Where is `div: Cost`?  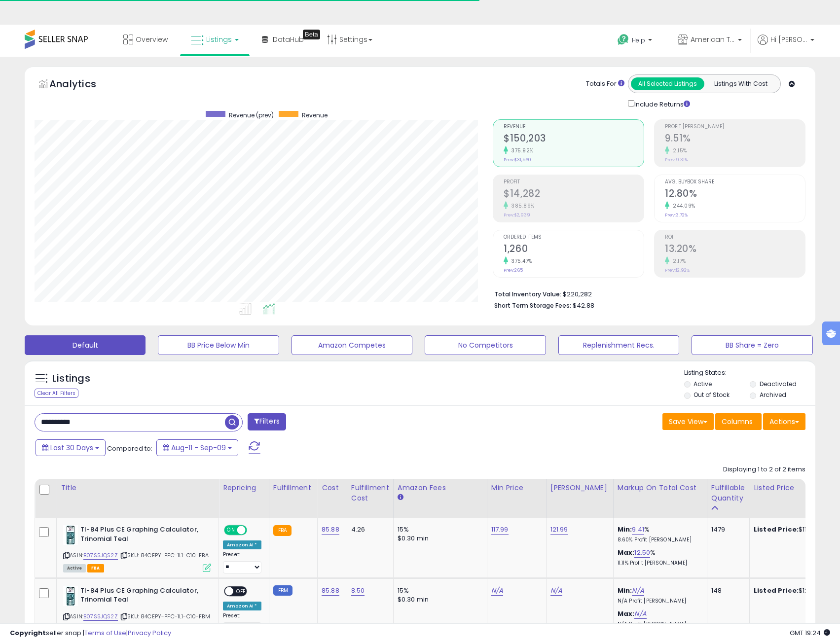
div: Cost is located at coordinates (332, 487).